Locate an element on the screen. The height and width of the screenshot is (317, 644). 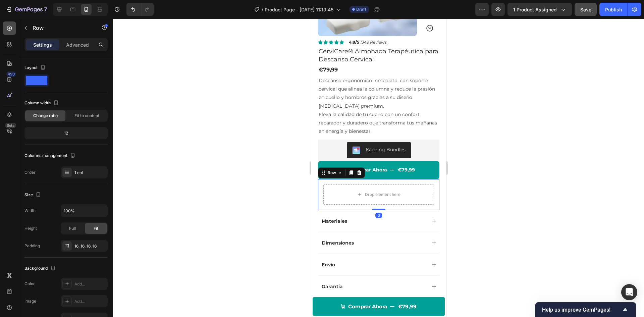
div: Width is located at coordinates (30, 211).